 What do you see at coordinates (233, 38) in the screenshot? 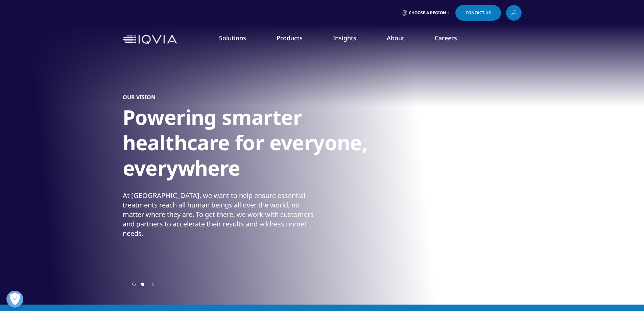
I see `a: Solutions` at bounding box center [233, 38].